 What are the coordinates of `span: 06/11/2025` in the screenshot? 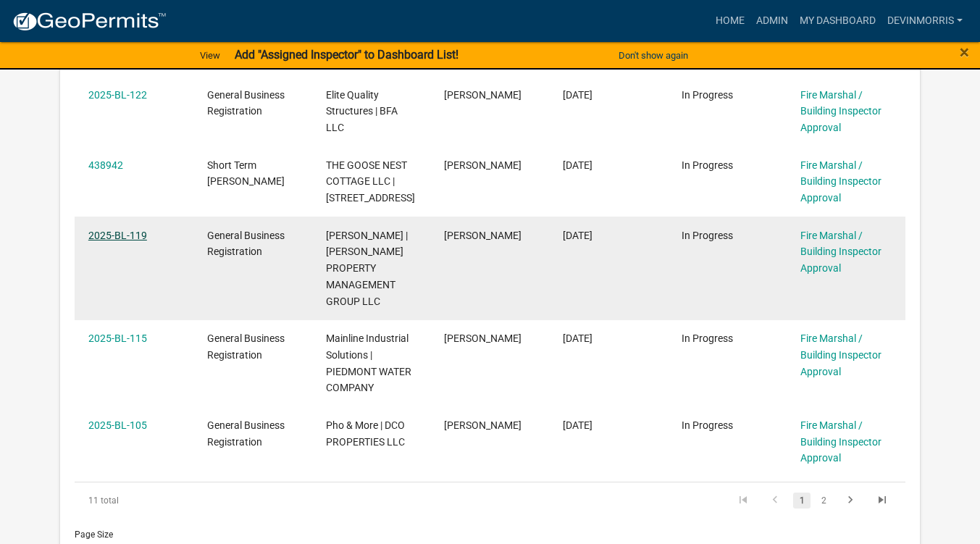 It's located at (578, 236).